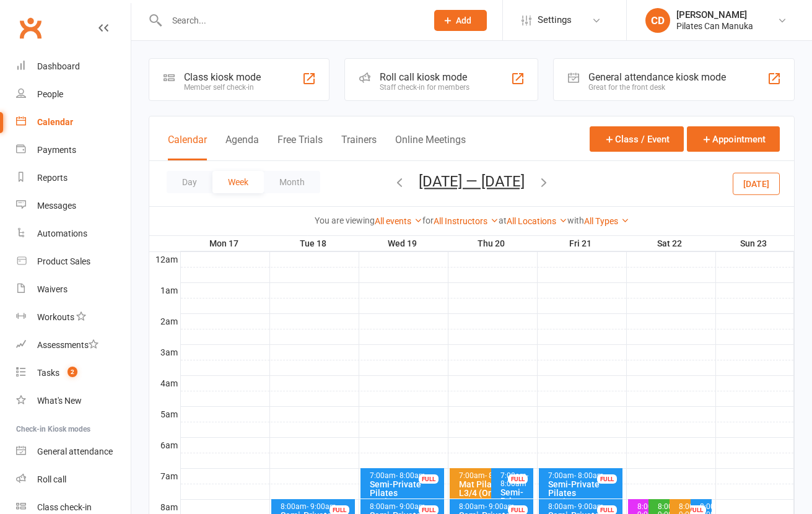 This screenshot has height=514, width=812. I want to click on div: General attendance, so click(75, 452).